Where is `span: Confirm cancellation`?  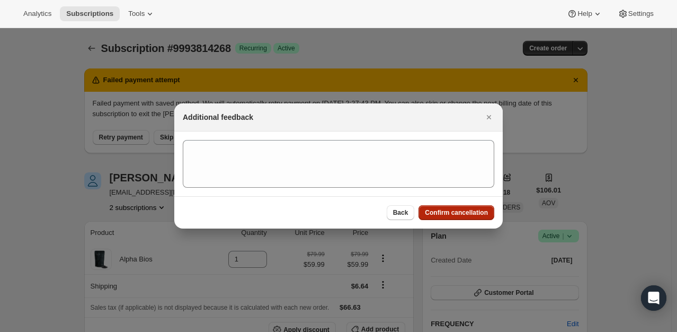 span: Confirm cancellation is located at coordinates (456, 212).